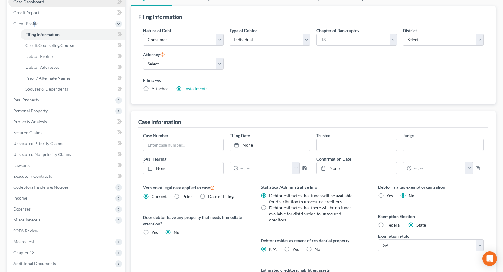  What do you see at coordinates (42, 34) in the screenshot?
I see `span: Filing Information` at bounding box center [42, 34].